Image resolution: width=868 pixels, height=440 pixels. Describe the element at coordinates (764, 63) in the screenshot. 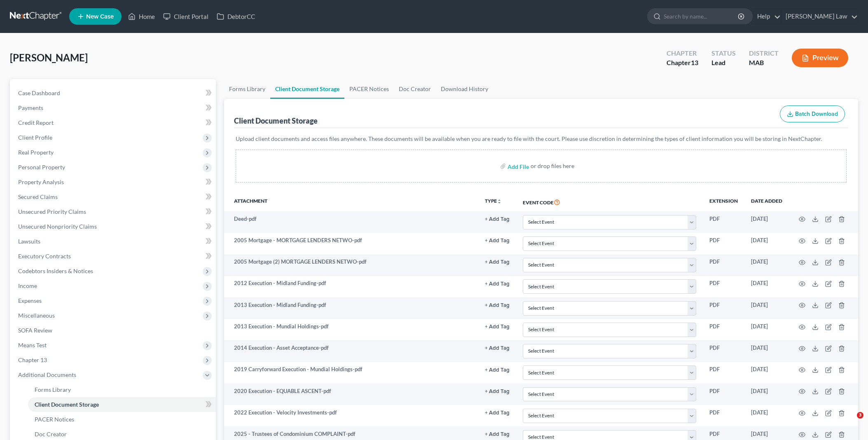

I see `div: MAB` at that location.